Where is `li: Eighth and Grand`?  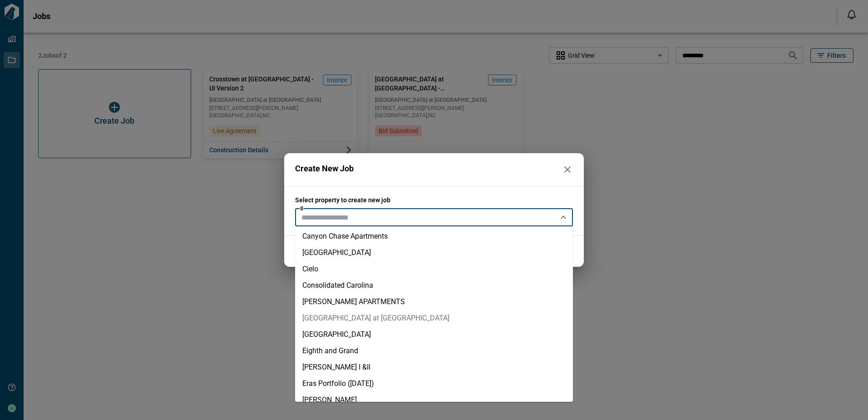 li: Eighth and Grand is located at coordinates (434, 351).